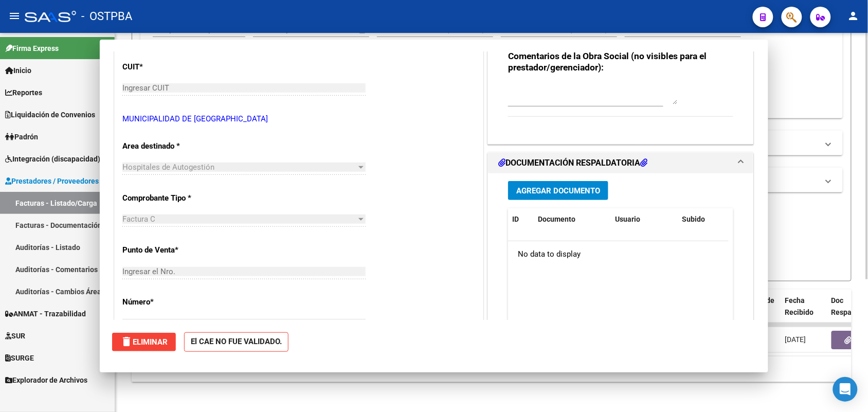 Image resolution: width=868 pixels, height=412 pixels. I want to click on span: Usuario, so click(627, 219).